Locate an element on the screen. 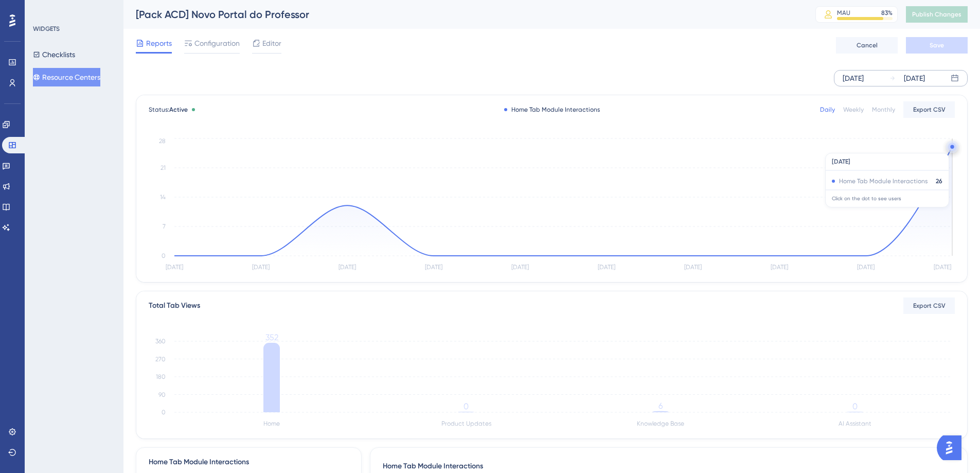 The image size is (980, 473). tspan: 7 is located at coordinates (164, 227).